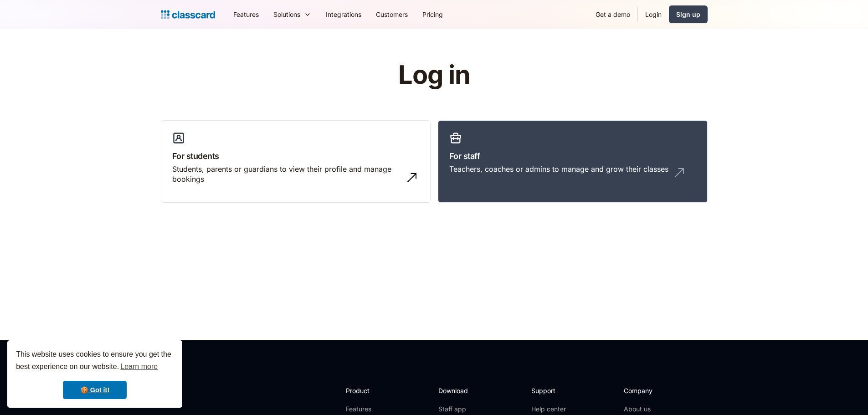  I want to click on div: Teachers, coaches or admins to manage and grow their classes, so click(559, 169).